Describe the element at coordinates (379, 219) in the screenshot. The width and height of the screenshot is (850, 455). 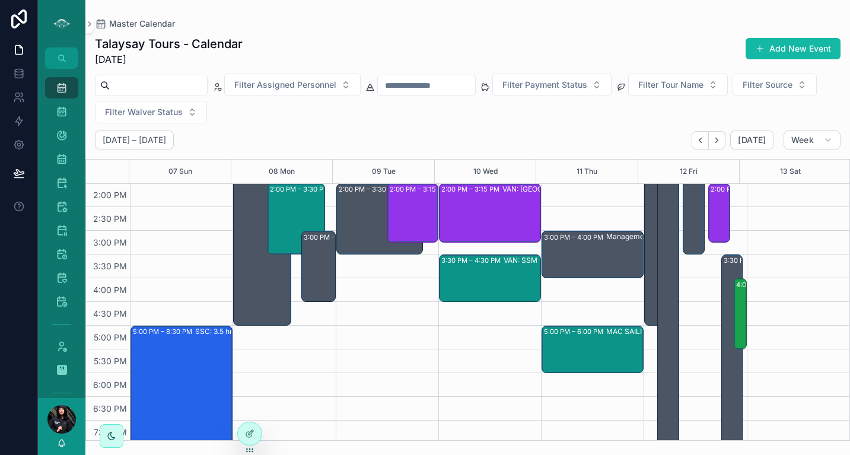
I see `div: 2:00 PM – 3:30 PMLUP Follow-up` at that location.